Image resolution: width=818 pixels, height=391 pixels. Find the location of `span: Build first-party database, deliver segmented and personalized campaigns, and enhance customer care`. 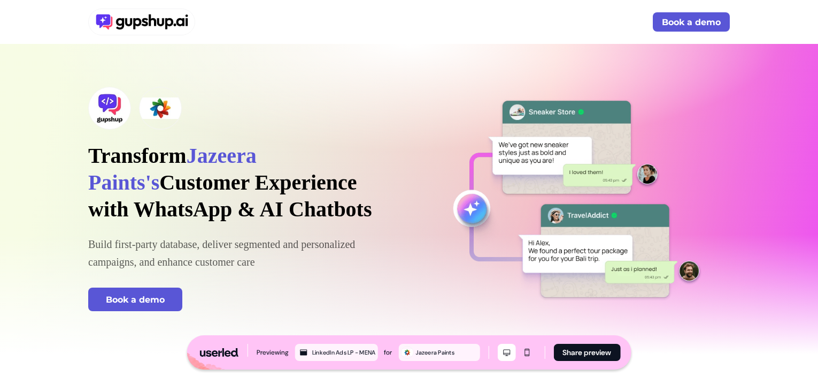

span: Build first-party database, deliver segmented and personalized campaigns, and enhance customer care is located at coordinates (221, 253).